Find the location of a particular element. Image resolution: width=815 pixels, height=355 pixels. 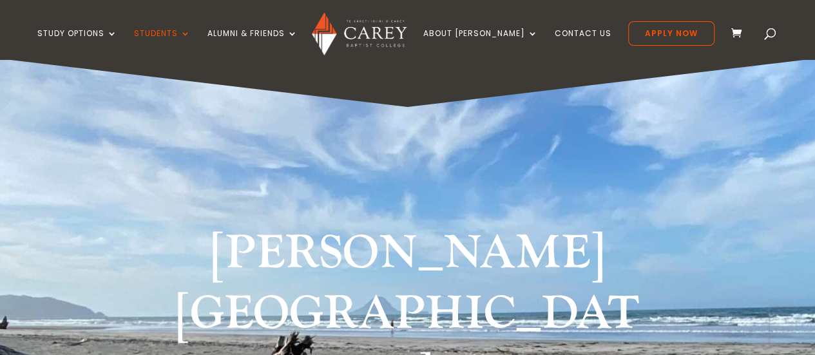

img: Carey Baptist College is located at coordinates (359, 34).